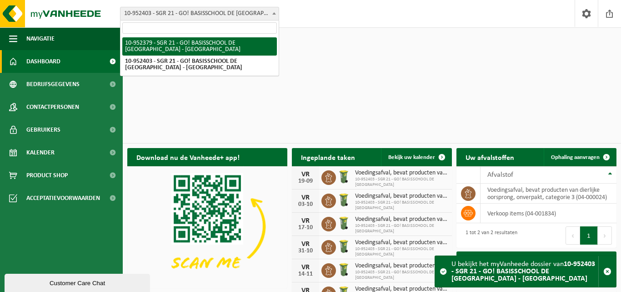 The width and height of the screenshot is (621, 292). What do you see at coordinates (549, 193) in the screenshot?
I see `td: voedingsafval, bevat producten van dierlijke oorsprong, onverpakt, categorie 3 (04-000024)` at bounding box center [549, 193].